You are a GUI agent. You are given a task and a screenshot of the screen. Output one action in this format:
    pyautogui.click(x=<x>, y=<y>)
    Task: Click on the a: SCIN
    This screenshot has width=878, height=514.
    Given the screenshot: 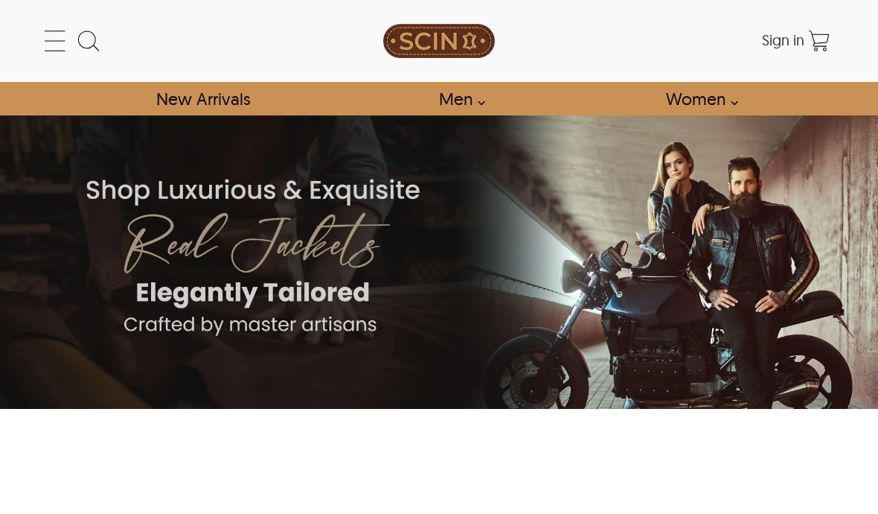 What is the action you would take?
    pyautogui.click(x=439, y=41)
    